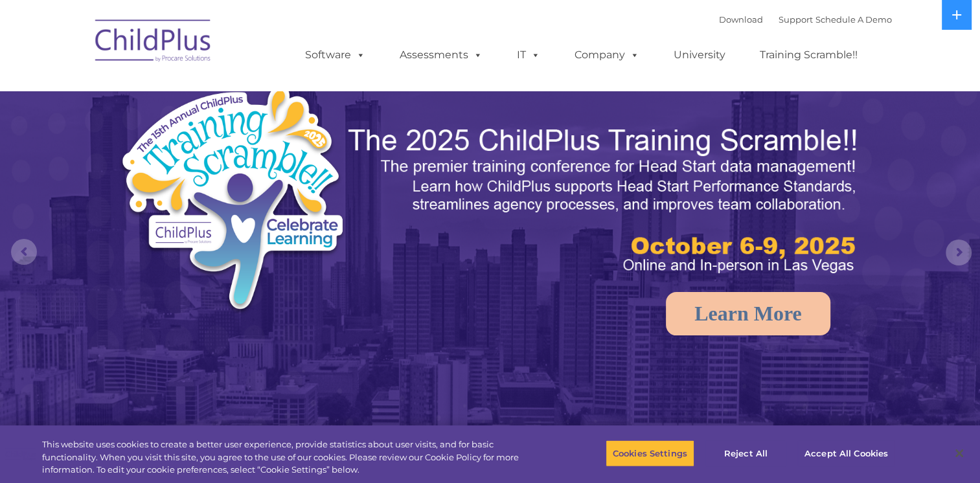 This screenshot has height=483, width=980. Describe the element at coordinates (153, 43) in the screenshot. I see `img: ChildPlus by Procare Solutions` at that location.